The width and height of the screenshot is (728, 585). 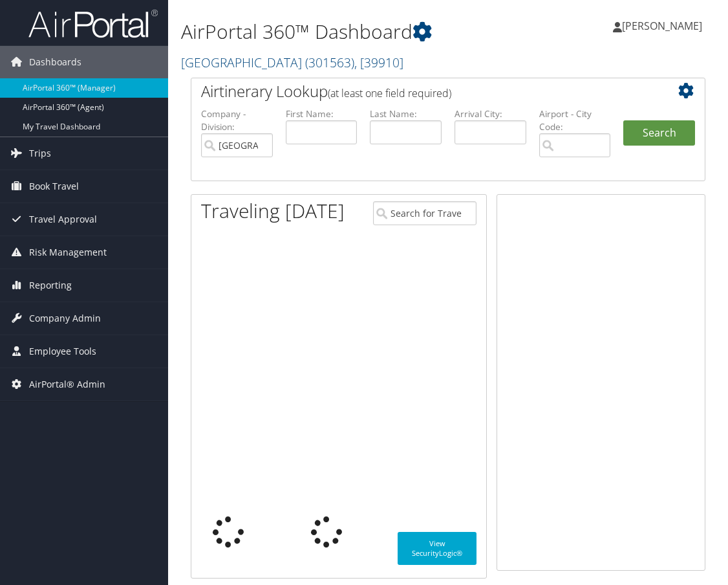 I want to click on span: Employee Tools, so click(x=63, y=352).